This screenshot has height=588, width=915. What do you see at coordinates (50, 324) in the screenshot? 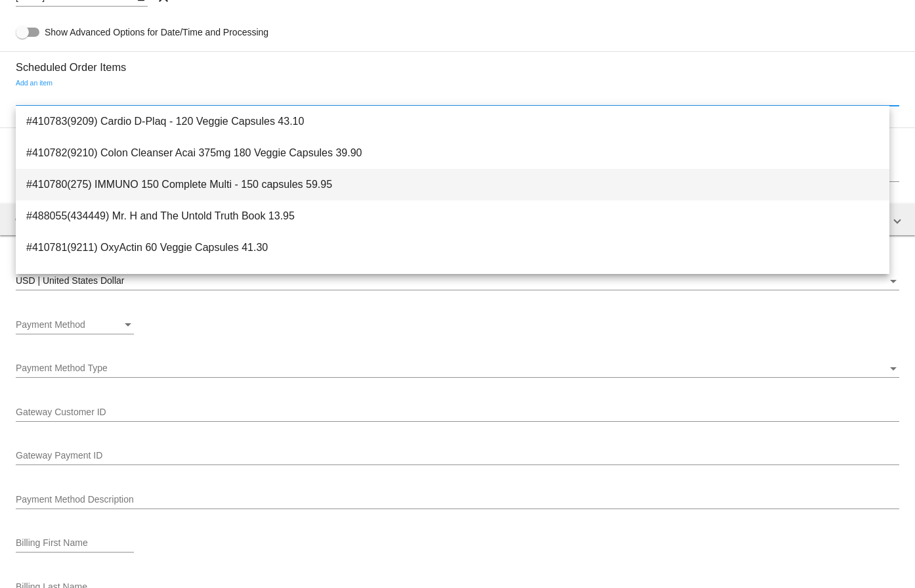
I see `span: Payment Method` at bounding box center [50, 324].